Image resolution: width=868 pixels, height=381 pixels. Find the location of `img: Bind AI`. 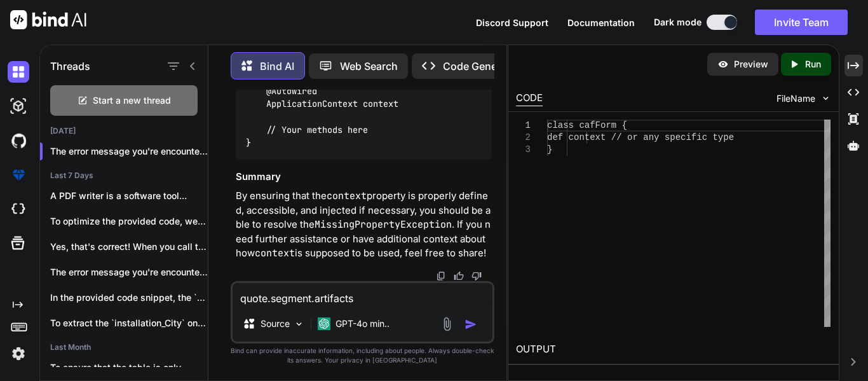

img: Bind AI is located at coordinates (48, 20).